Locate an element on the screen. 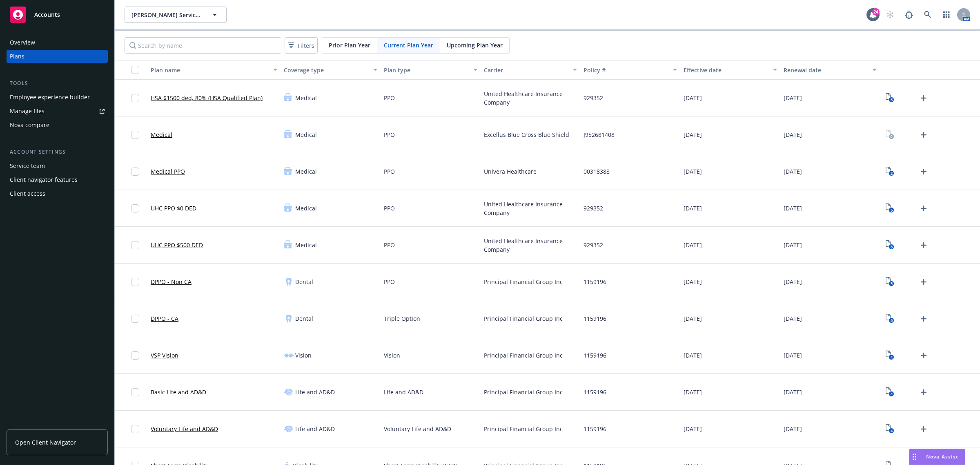  button: Policy # is located at coordinates (630, 70).